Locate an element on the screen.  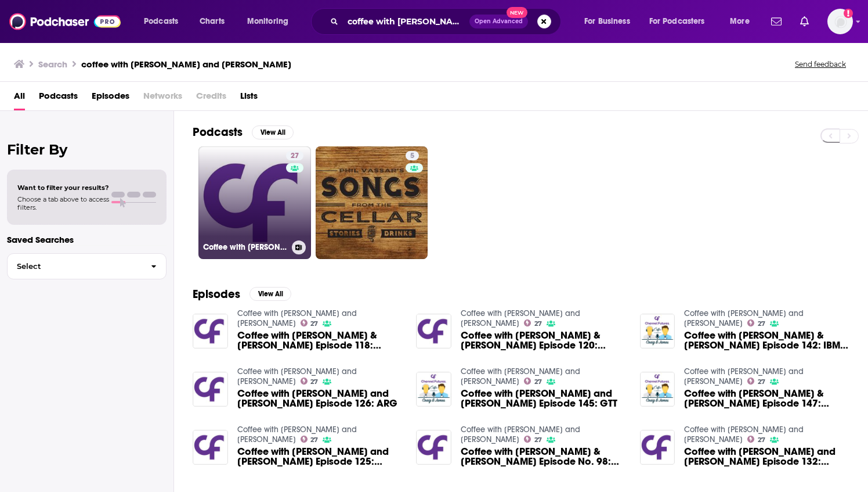
span: Select is located at coordinates (74, 266).